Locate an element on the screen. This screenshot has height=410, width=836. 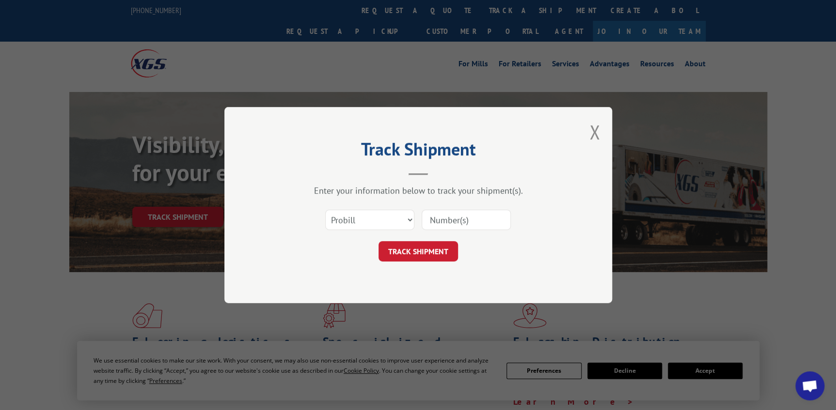
div: Open chat is located at coordinates (810, 386).